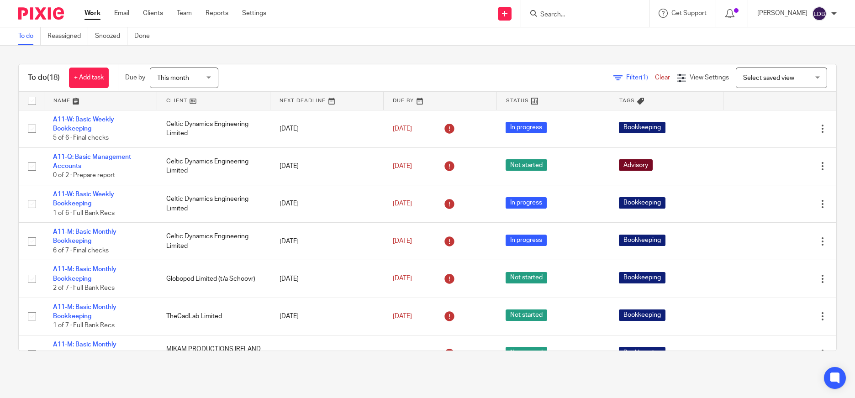 The image size is (855, 398). I want to click on td: TheCadLab Limited, so click(214, 316).